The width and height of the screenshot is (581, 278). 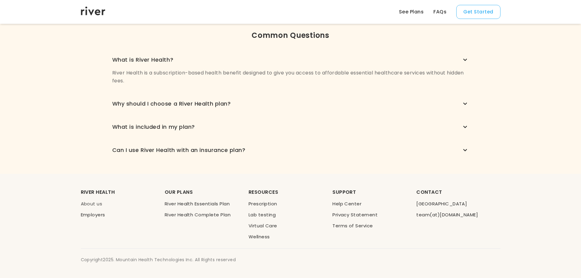 What do you see at coordinates (123, 192) in the screenshot?
I see `div: RIVER HEALTH` at bounding box center [123, 192].